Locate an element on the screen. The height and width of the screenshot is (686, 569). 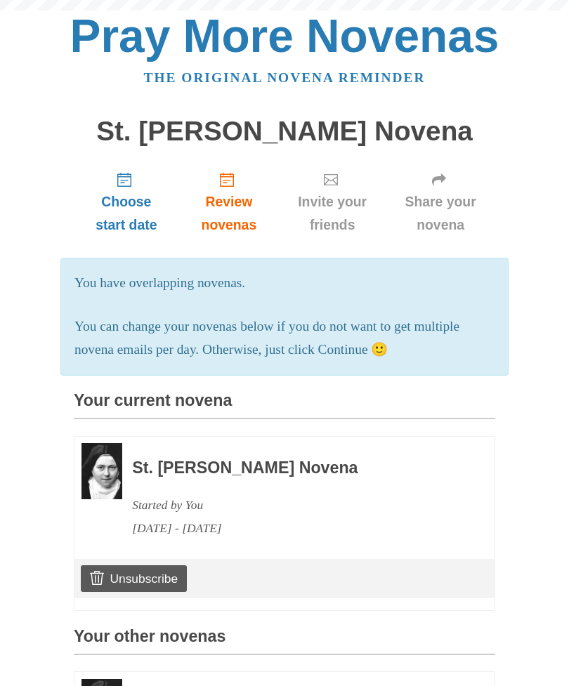
a: Unsubscribe is located at coordinates (133, 579).